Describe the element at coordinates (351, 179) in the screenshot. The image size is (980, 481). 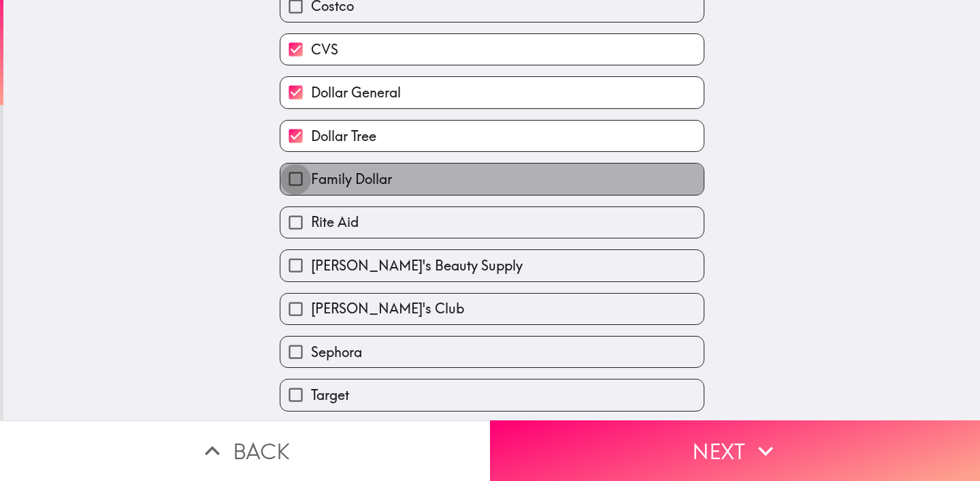
I see `span: Family Dollar` at that location.